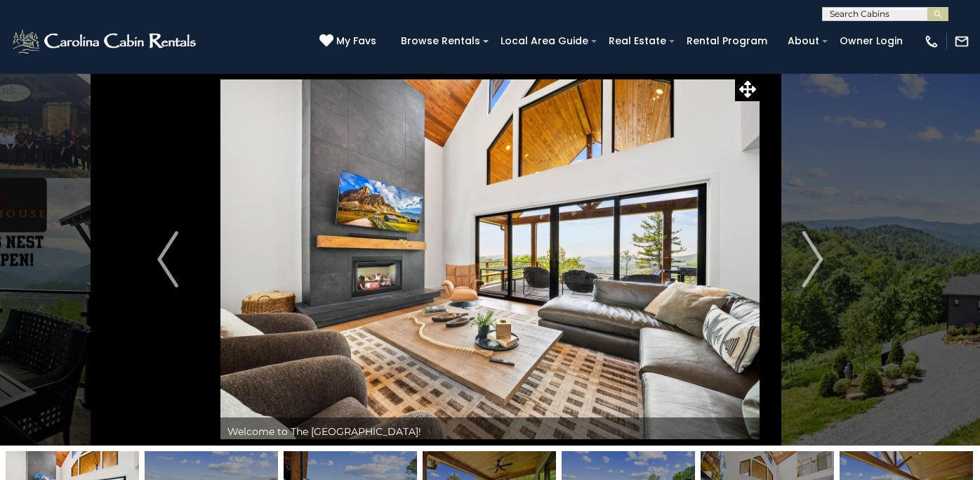 The height and width of the screenshot is (480, 980). Describe the element at coordinates (803, 41) in the screenshot. I see `a: About` at that location.